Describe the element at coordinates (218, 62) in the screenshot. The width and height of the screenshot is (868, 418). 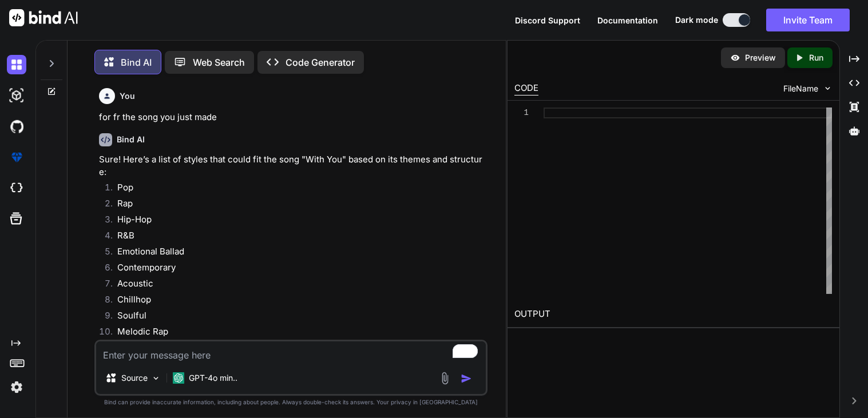
I see `p: Web Search` at that location.